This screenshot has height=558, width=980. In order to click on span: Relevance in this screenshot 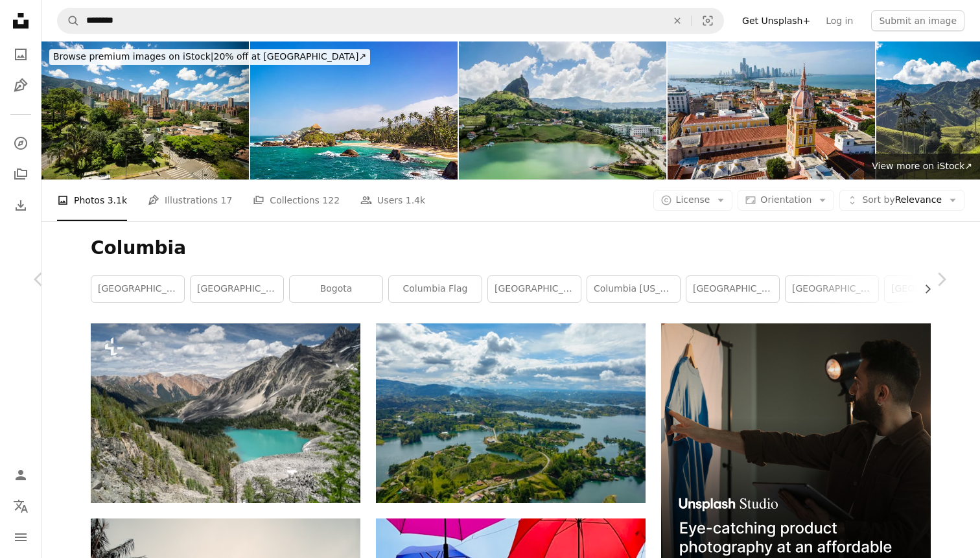, I will do `click(902, 200)`.